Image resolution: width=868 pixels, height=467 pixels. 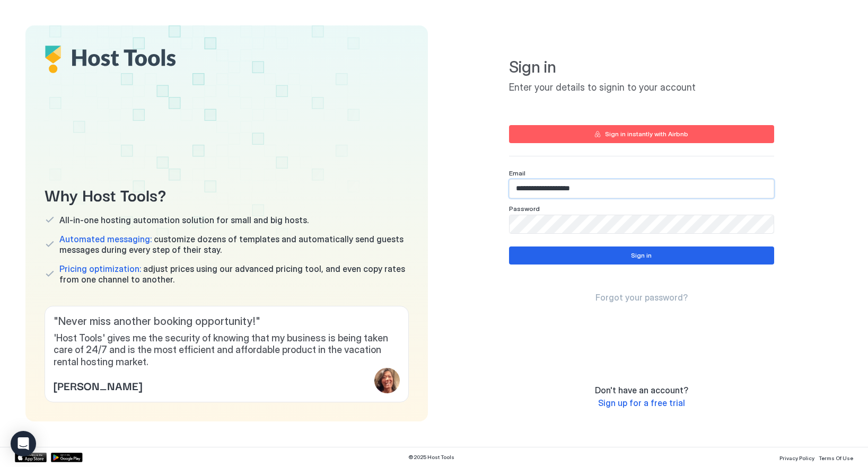 What do you see at coordinates (641, 391) in the screenshot?
I see `span: Don't have an account?` at bounding box center [641, 391].